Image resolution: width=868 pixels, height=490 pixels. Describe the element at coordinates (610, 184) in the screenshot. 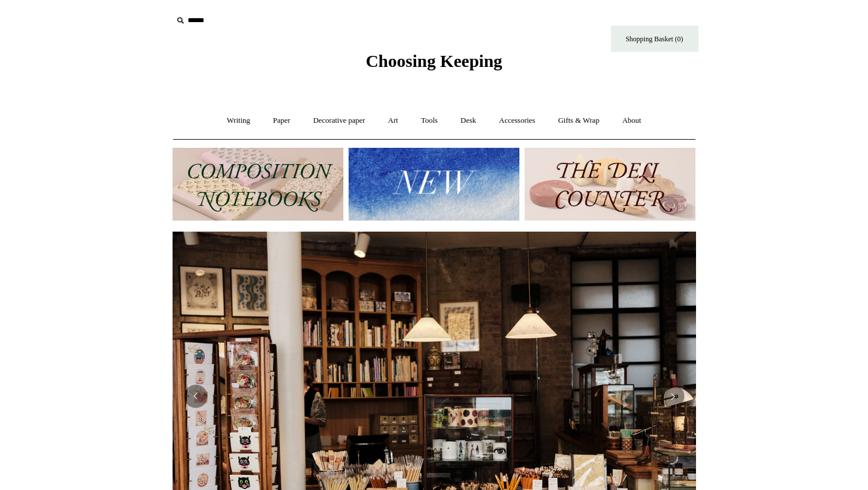

I see `a: The Deli Counter` at that location.